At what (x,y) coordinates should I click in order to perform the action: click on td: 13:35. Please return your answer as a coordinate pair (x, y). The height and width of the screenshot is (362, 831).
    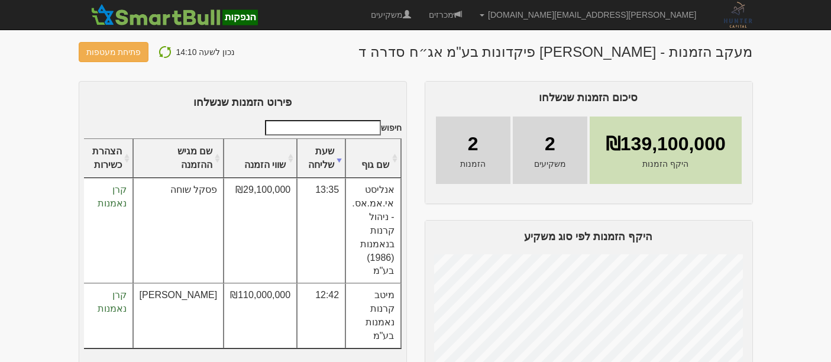
    Looking at the image, I should click on (321, 231).